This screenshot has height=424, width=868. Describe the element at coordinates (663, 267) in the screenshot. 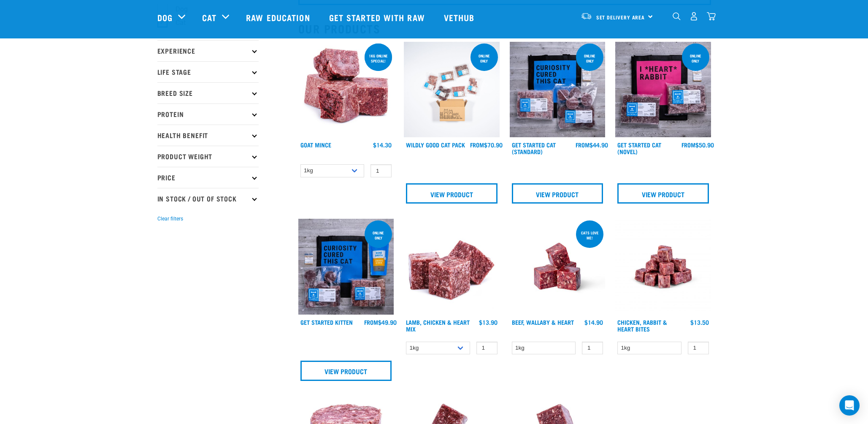

I see `img: Chicken Rabbit Heart 1609` at that location.